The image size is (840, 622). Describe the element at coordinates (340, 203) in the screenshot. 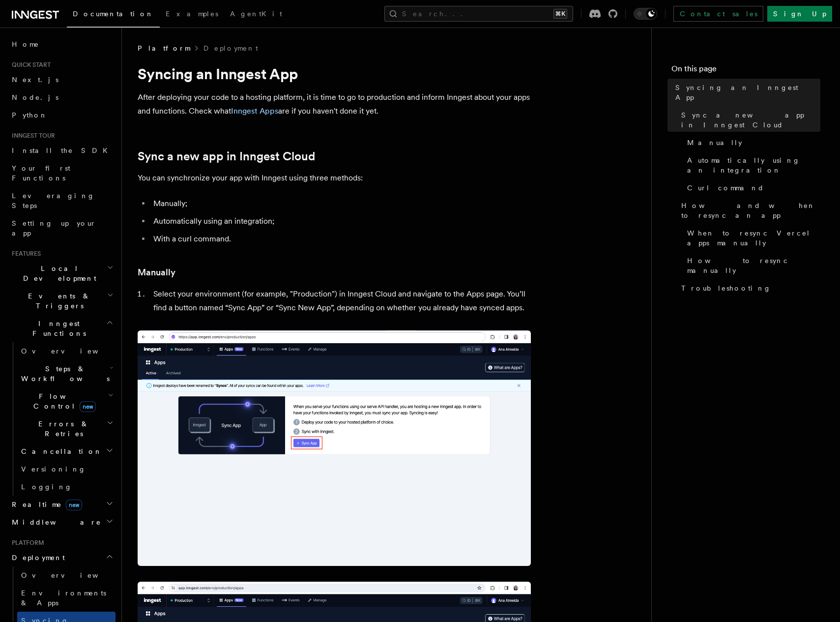

I see `li: Manually;` at that location.